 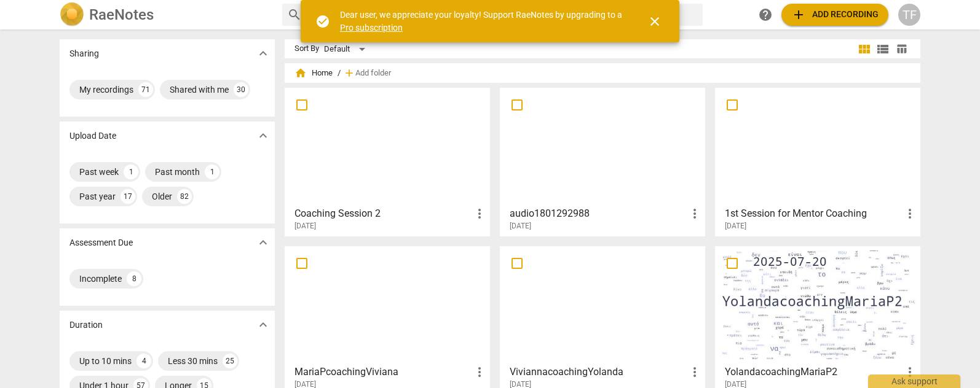 What do you see at coordinates (134, 279) in the screenshot?
I see `div: 8` at bounding box center [134, 279].